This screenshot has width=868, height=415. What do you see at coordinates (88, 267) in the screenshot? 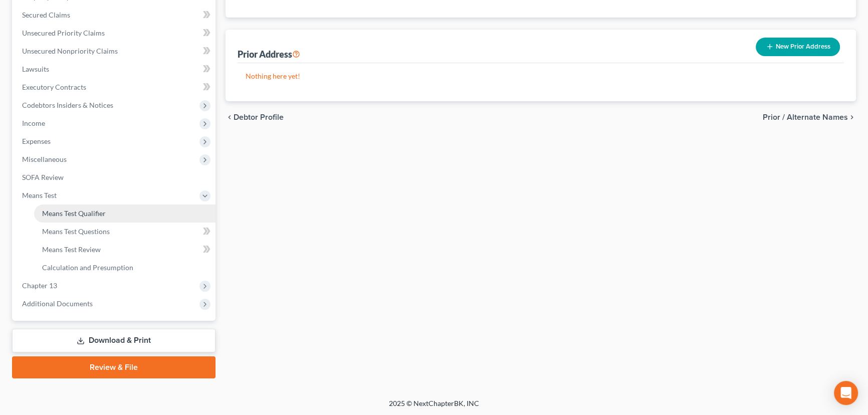
I see `span: Calculation and Presumption` at bounding box center [88, 267].